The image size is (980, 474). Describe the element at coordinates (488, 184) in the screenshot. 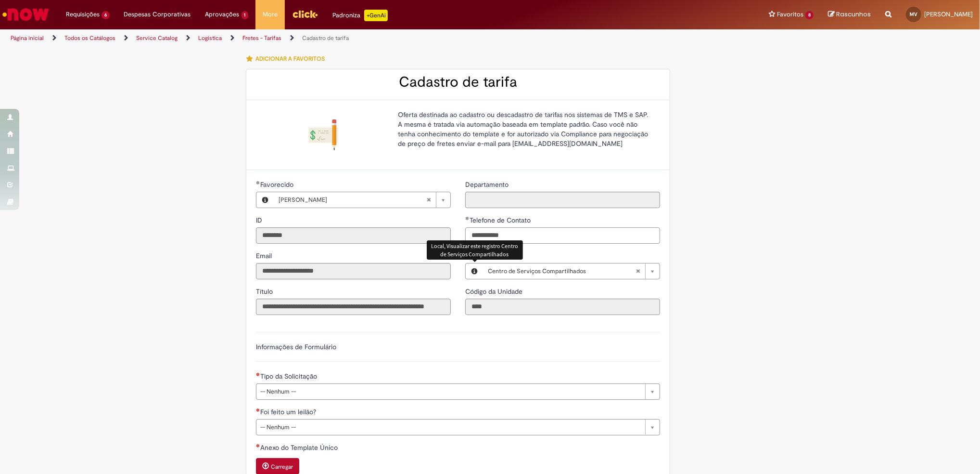

I see `label: Somente leitura - Departamento` at that location.